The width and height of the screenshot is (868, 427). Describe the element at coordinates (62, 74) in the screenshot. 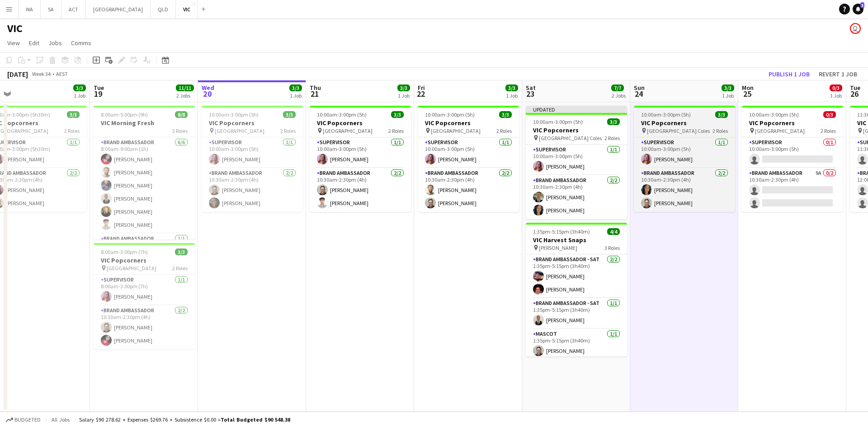

I see `div: AEST` at that location.